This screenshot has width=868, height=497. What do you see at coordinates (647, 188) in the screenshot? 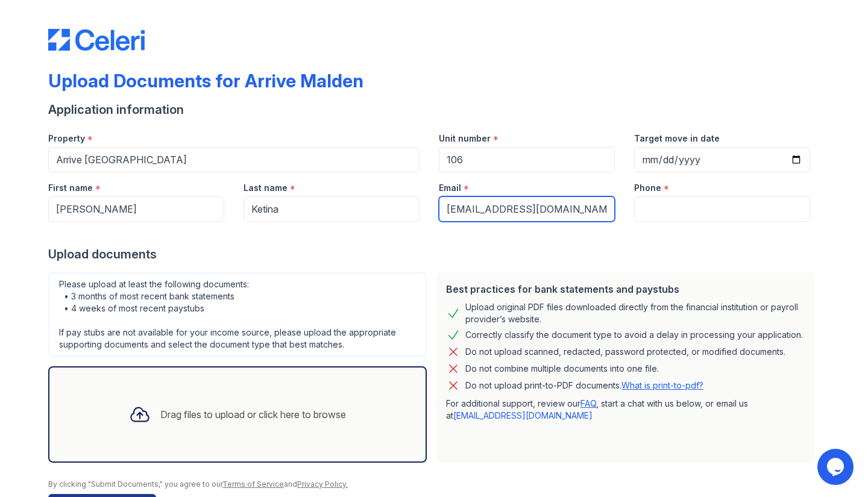
I see `label: Phone` at bounding box center [647, 188].